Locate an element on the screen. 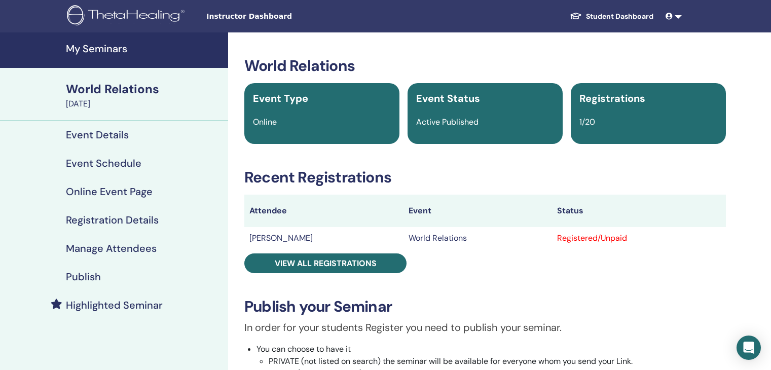  span: Online is located at coordinates (265, 122).